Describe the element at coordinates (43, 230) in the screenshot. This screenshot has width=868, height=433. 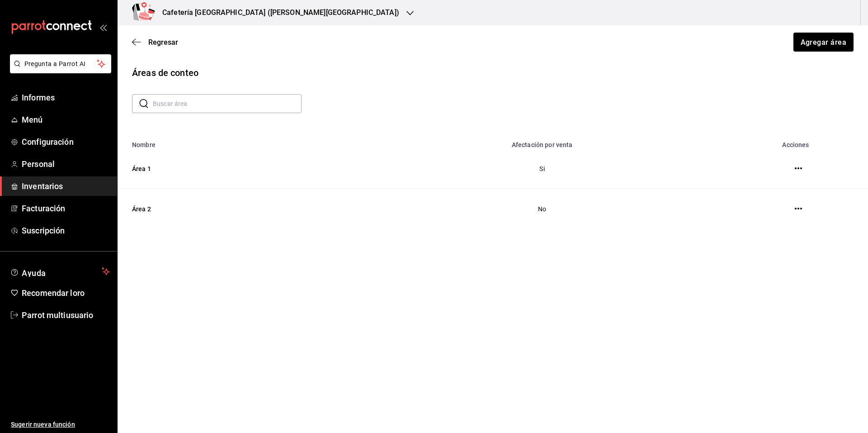
I see `font: Suscripción` at that location.